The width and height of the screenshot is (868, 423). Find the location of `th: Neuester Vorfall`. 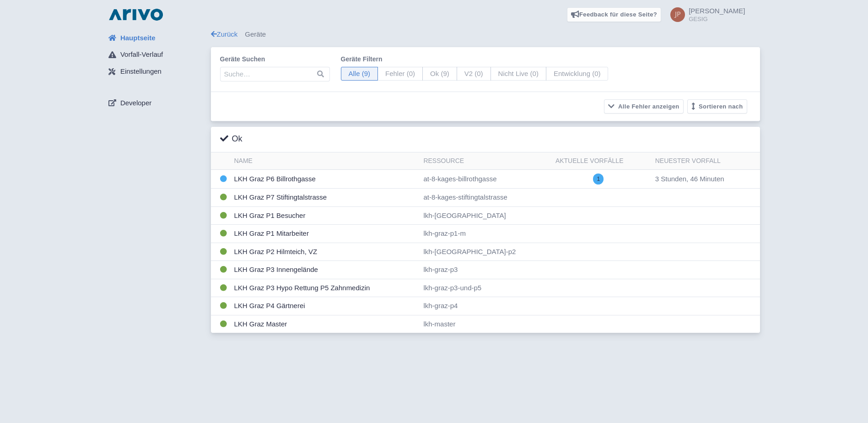

th: Neuester Vorfall is located at coordinates (706, 161).